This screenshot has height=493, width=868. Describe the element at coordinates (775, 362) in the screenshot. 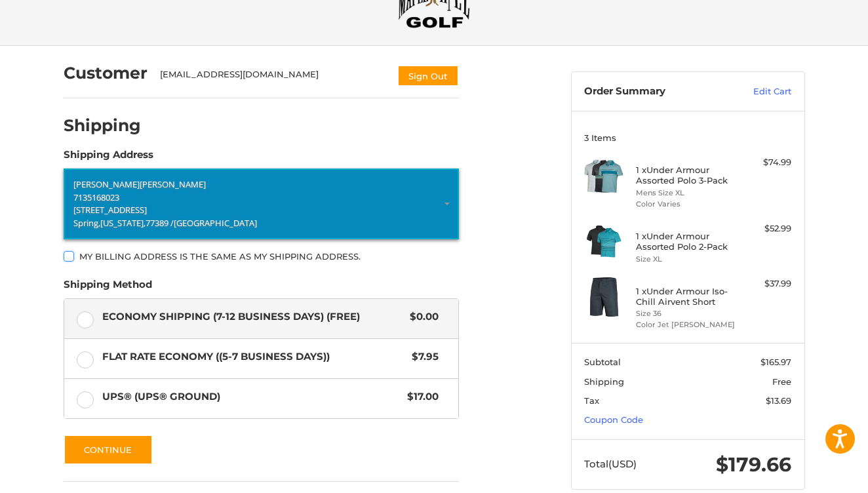

I see `span: $165.97` at that location.